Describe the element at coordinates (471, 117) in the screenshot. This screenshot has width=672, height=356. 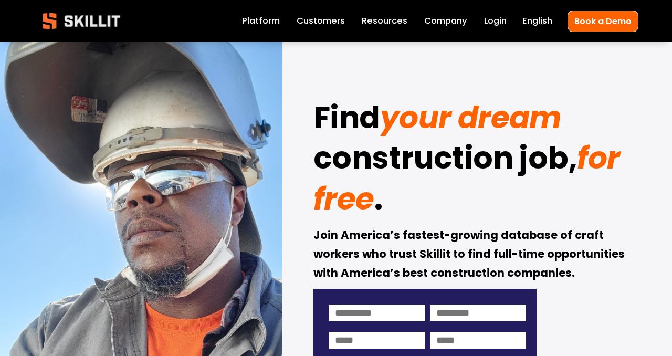
I see `em: your dream` at that location.